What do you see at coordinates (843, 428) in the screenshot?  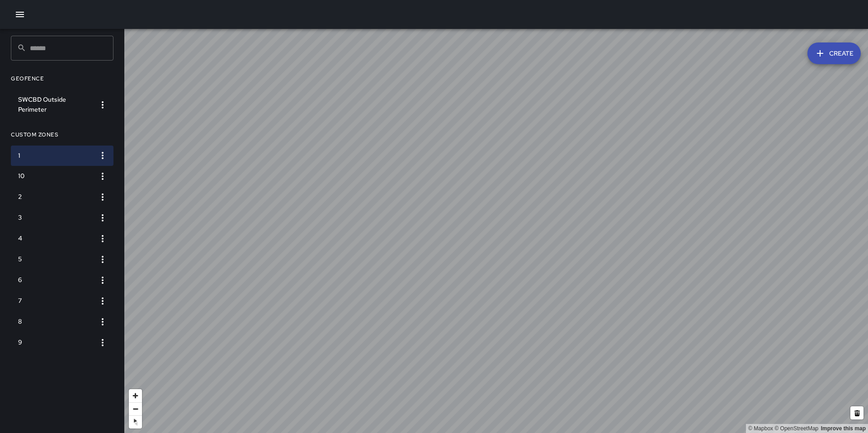 I see `a: Improve this map` at bounding box center [843, 428].